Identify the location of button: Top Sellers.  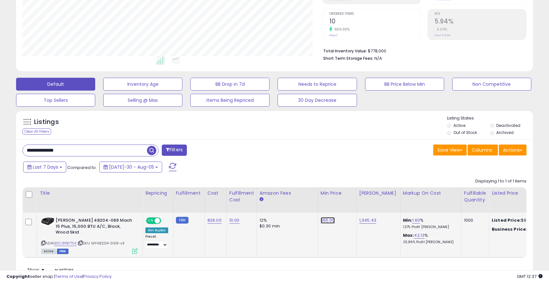
(56, 100).